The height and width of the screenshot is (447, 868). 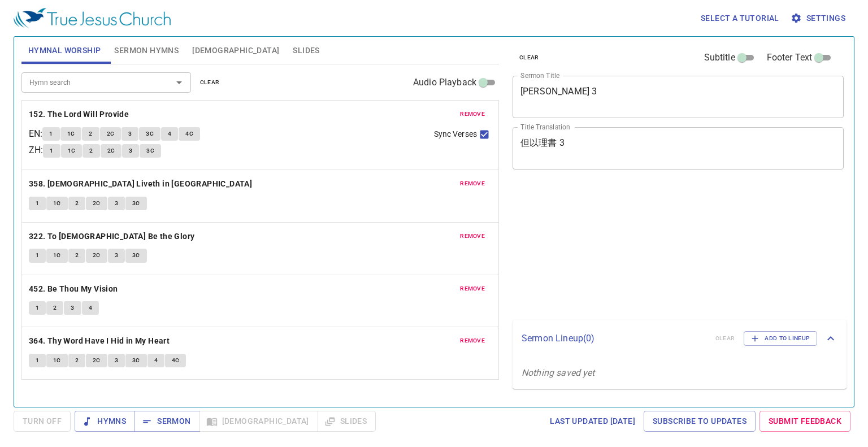 I want to click on p: EN :, so click(x=36, y=134).